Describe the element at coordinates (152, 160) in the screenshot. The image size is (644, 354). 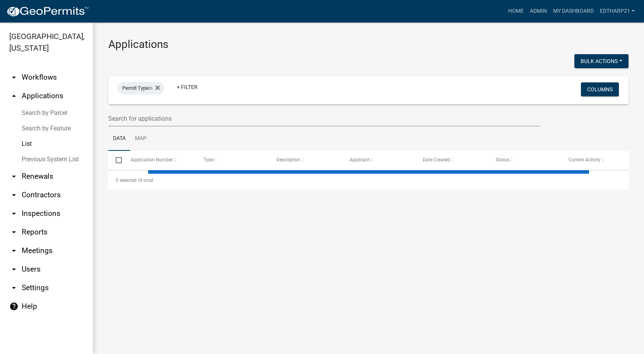
I see `span: Application Number` at that location.